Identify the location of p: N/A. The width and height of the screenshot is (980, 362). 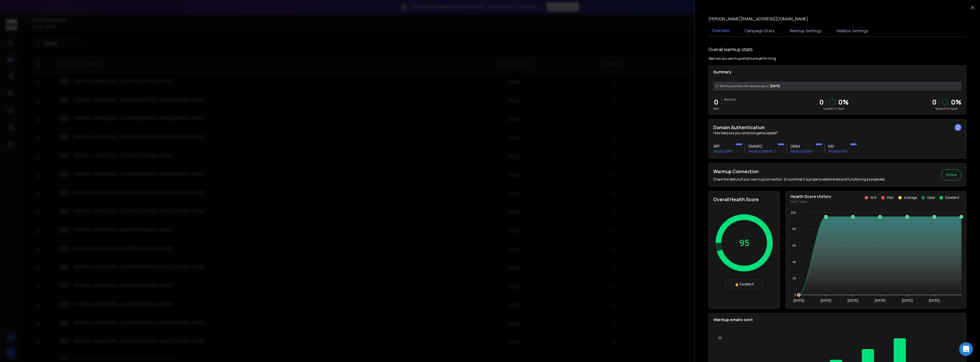
(874, 198).